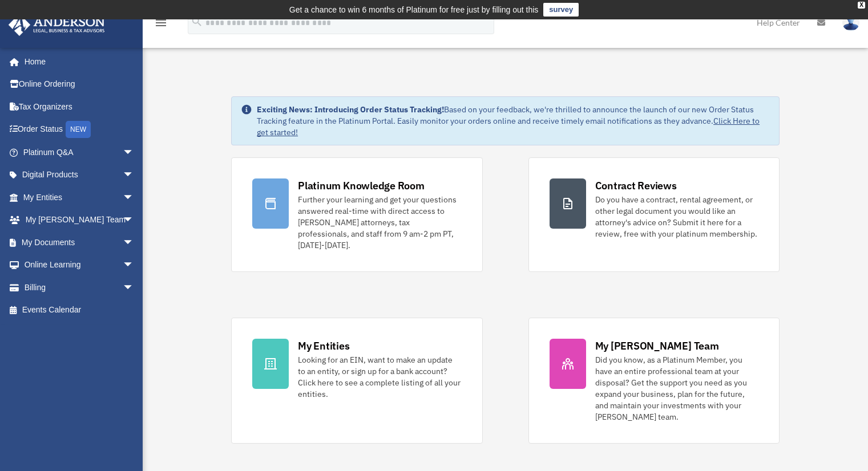 This screenshot has height=471, width=868. Describe the element at coordinates (79, 311) in the screenshot. I see `a: Events Calendar` at that location.